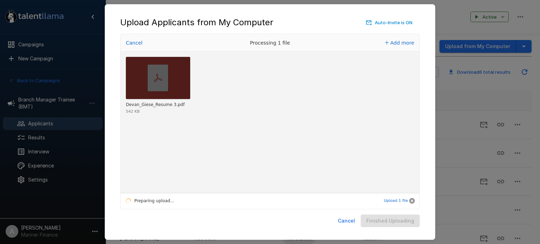 The height and width of the screenshot is (244, 540). What do you see at coordinates (270, 122) in the screenshot?
I see `div: Uppy Dashboard` at bounding box center [270, 122].